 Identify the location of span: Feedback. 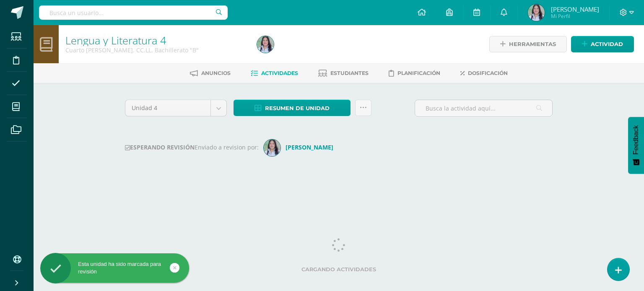
(636, 140).